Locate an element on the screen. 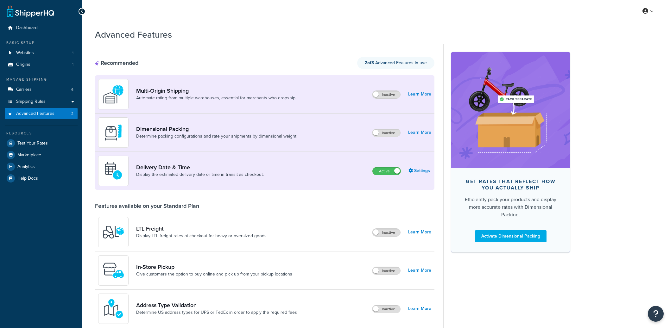  a: Address Type Validation is located at coordinates (217, 305).